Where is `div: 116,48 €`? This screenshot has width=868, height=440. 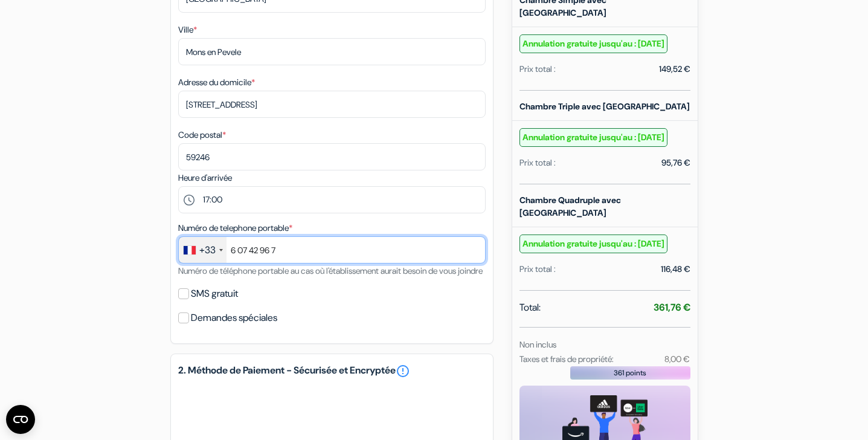
div: 116,48 € is located at coordinates (675, 269).